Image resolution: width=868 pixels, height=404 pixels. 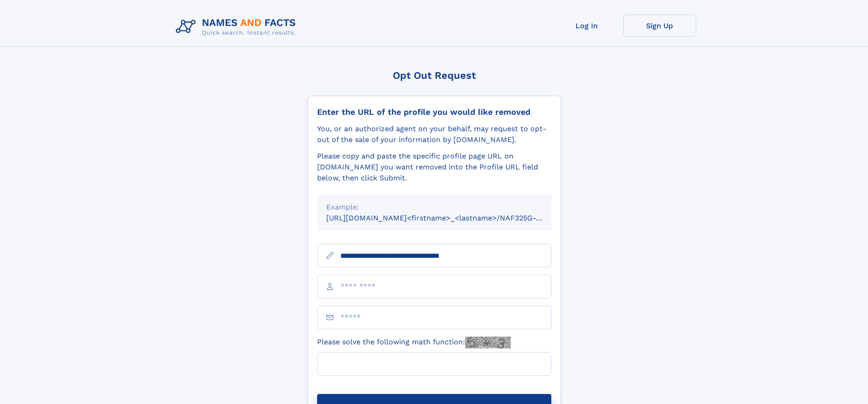 I want to click on div: Enter the URL of the profile you would like removed, so click(x=434, y=112).